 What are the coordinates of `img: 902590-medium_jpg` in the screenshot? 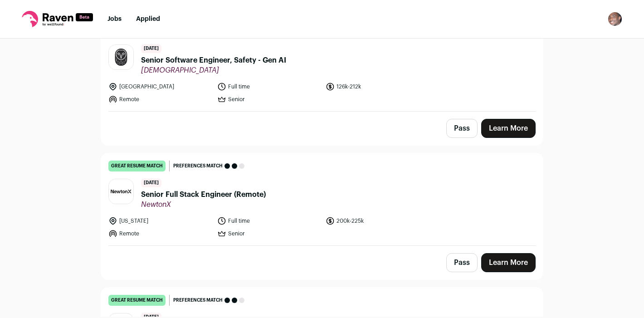 It's located at (615, 19).